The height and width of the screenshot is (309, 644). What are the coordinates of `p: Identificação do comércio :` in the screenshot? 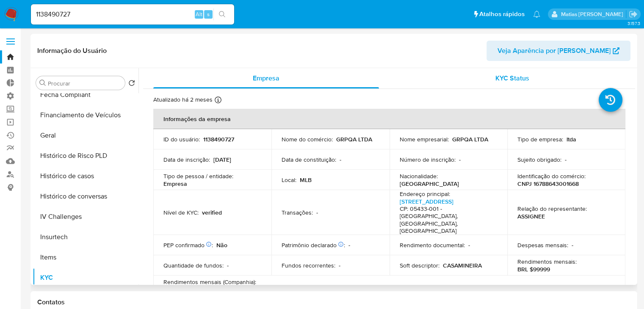 It's located at (551, 176).